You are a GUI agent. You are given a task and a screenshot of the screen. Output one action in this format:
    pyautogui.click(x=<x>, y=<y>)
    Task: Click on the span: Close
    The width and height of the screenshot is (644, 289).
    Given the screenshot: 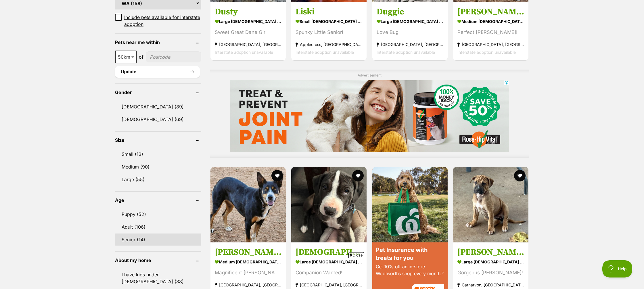 What is the action you would take?
    pyautogui.click(x=356, y=255)
    